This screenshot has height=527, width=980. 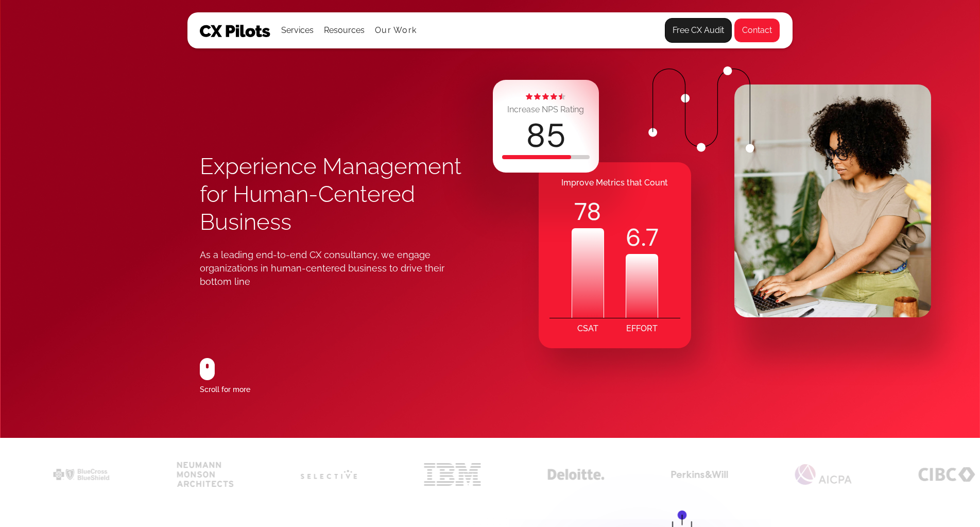 I want to click on div: Resources, so click(x=344, y=30).